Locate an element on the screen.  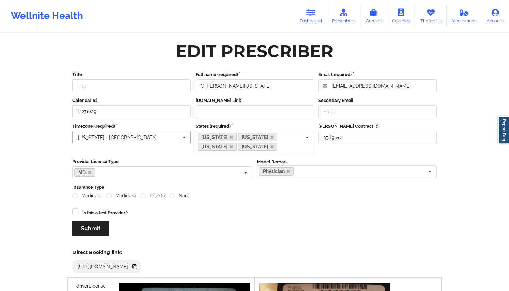
label: Medicare is located at coordinates (121, 196).